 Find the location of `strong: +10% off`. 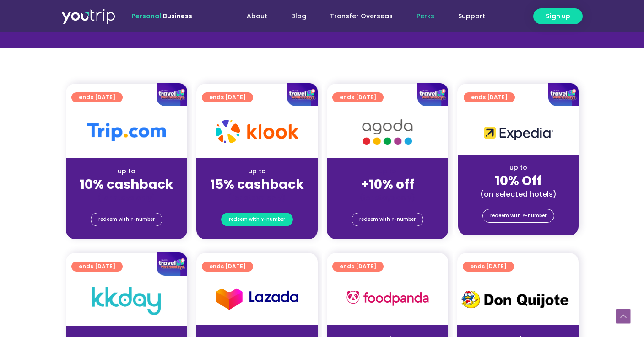

strong: +10% off is located at coordinates (387, 184).